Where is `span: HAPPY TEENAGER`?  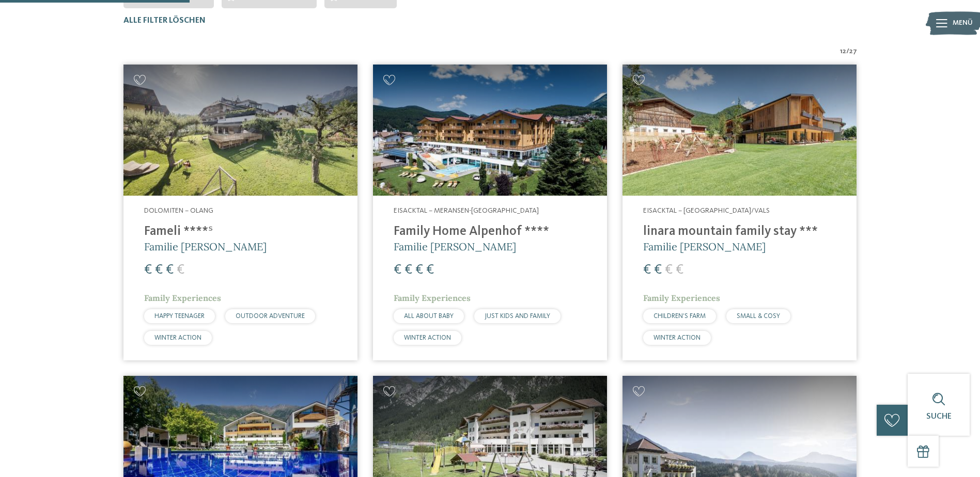 span: HAPPY TEENAGER is located at coordinates (179, 316).